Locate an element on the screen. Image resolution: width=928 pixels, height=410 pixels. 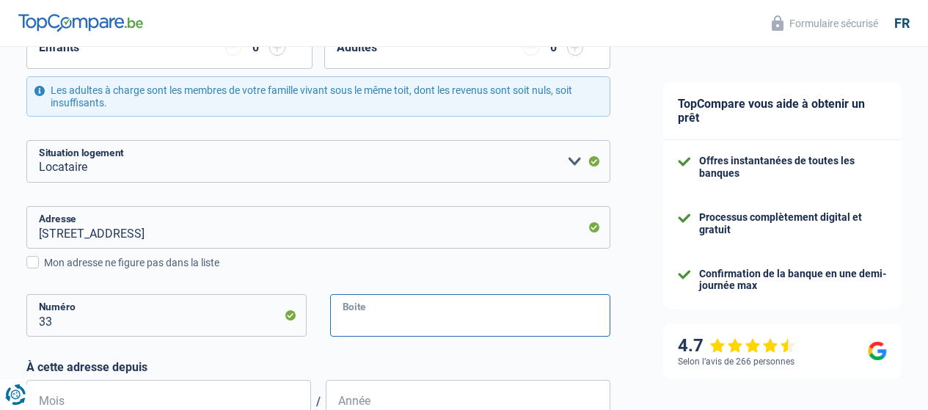
div: Offres instantanées de toutes les banques is located at coordinates (793, 167).